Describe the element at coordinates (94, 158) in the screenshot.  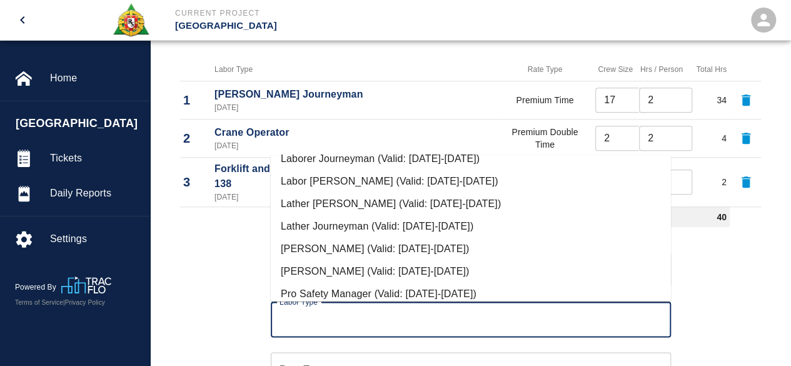
I see `span: Tickets` at that location.